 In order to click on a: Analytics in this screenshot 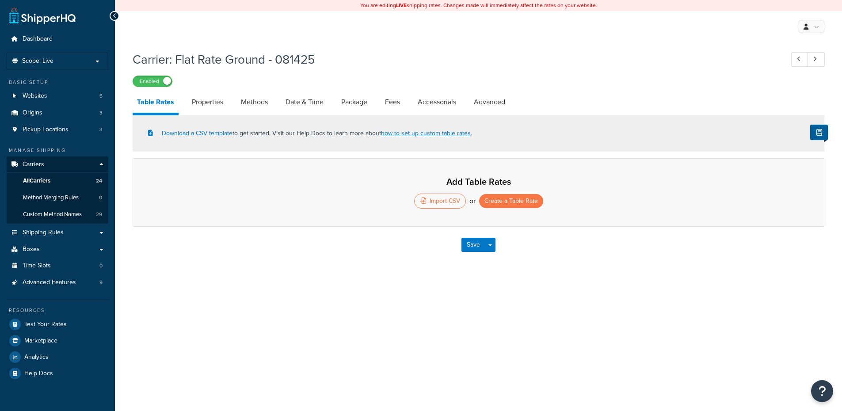, I will do `click(57, 357)`.